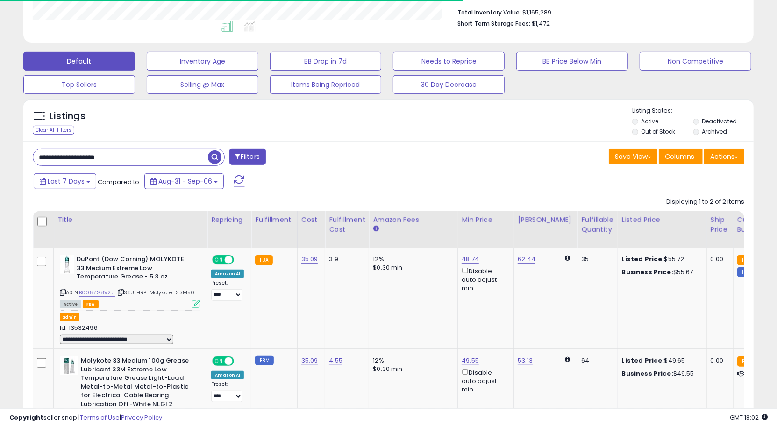  I want to click on b: Short Term Storage Fees:, so click(494, 23).